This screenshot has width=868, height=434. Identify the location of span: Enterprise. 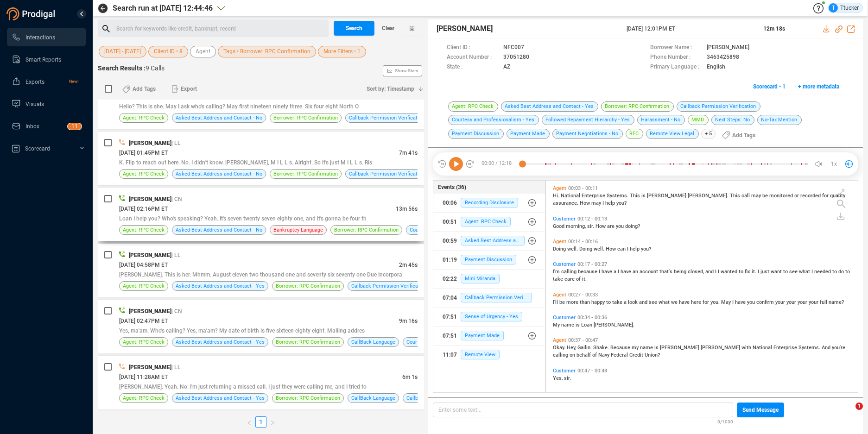
(787, 348).